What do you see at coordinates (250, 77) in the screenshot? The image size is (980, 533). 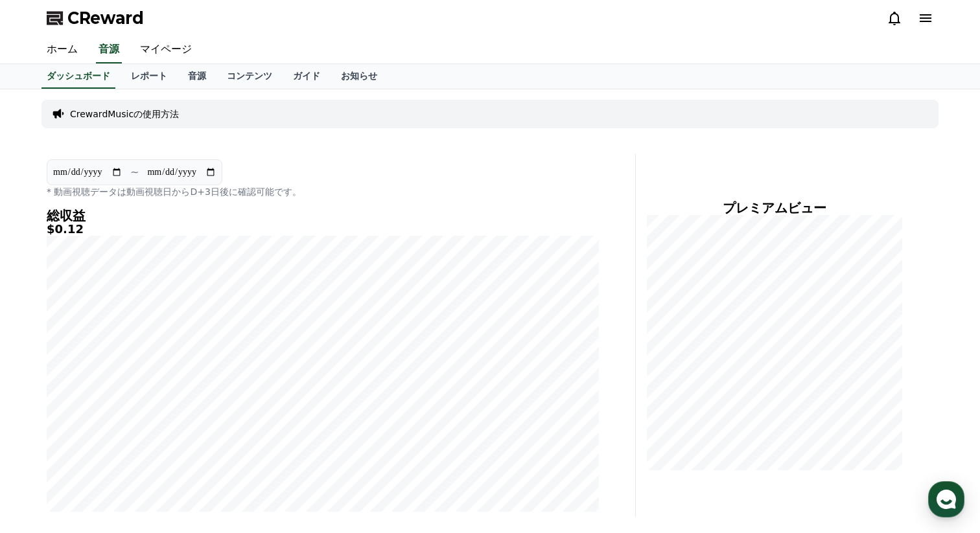 I see `a: コンテンツ` at bounding box center [250, 77].